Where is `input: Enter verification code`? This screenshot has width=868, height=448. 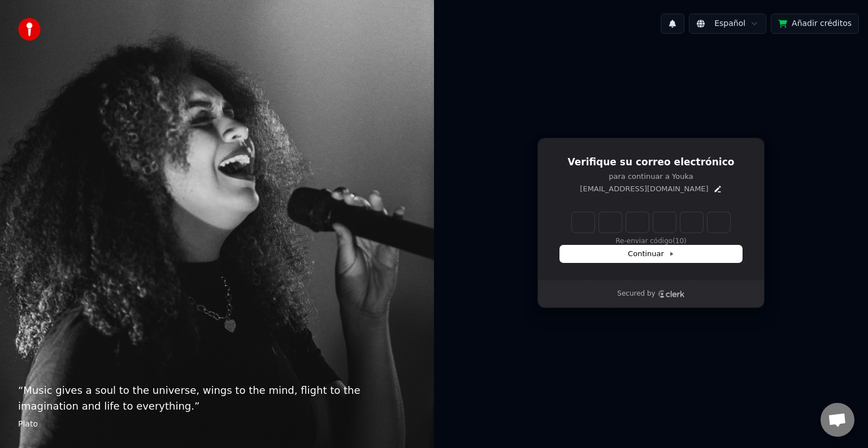
input: Enter verification code is located at coordinates (651, 222).